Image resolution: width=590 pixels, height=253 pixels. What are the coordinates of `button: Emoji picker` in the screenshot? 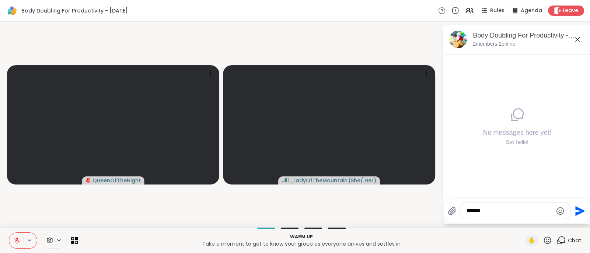 It's located at (560, 211).